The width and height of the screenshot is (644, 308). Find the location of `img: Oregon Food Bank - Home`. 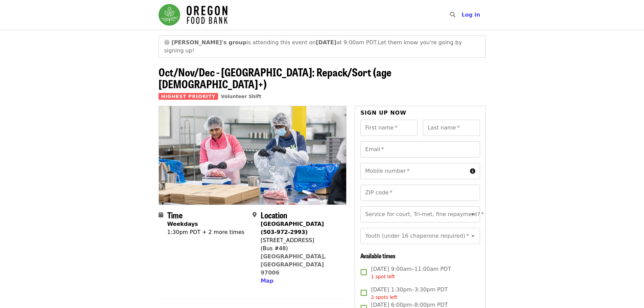

img: Oregon Food Bank - Home is located at coordinates (193, 15).